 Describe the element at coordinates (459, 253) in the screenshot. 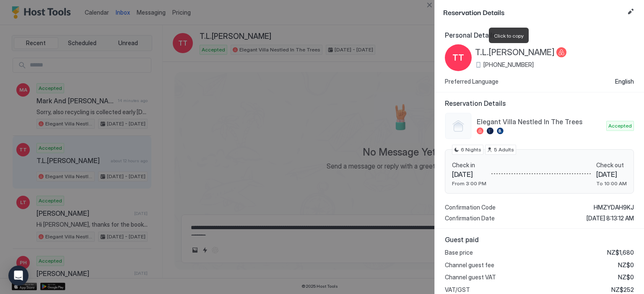

I see `span: Base price` at that location.